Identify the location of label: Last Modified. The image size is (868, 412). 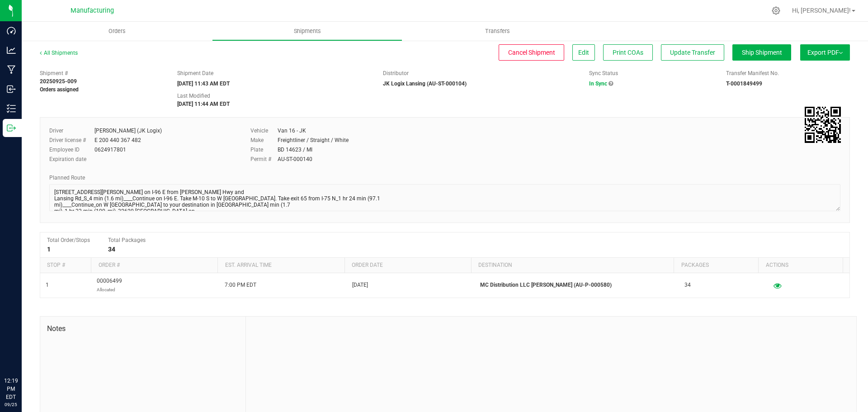
(193, 96).